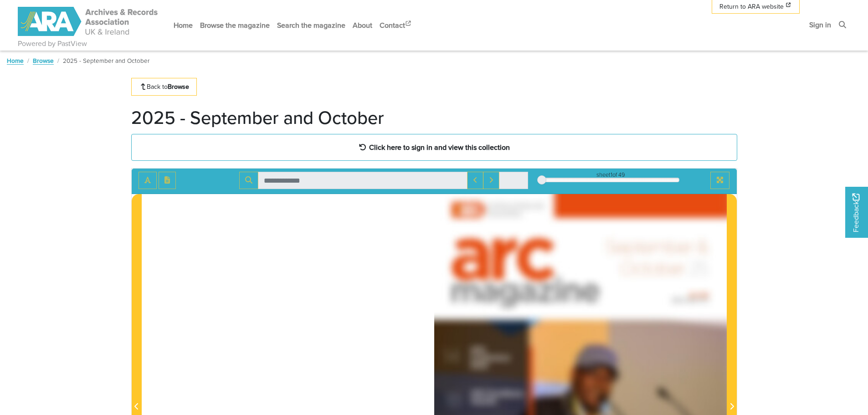 This screenshot has width=868, height=415. Describe the element at coordinates (257, 118) in the screenshot. I see `h1: 2025 - September and October` at that location.